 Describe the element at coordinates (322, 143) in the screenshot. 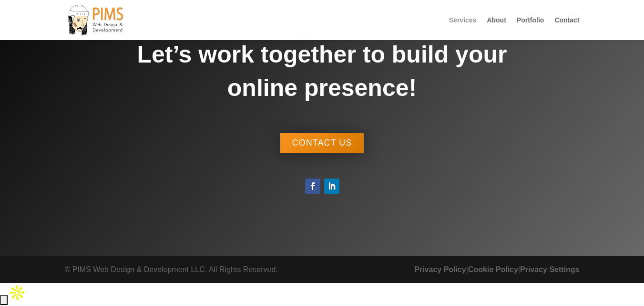

I see `a: Contact Us` at that location.